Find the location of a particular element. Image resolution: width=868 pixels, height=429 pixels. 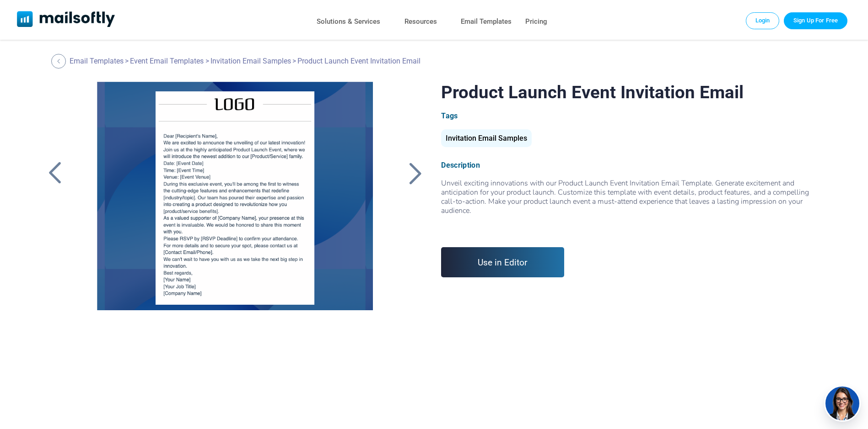

div: Description is located at coordinates (633, 165).